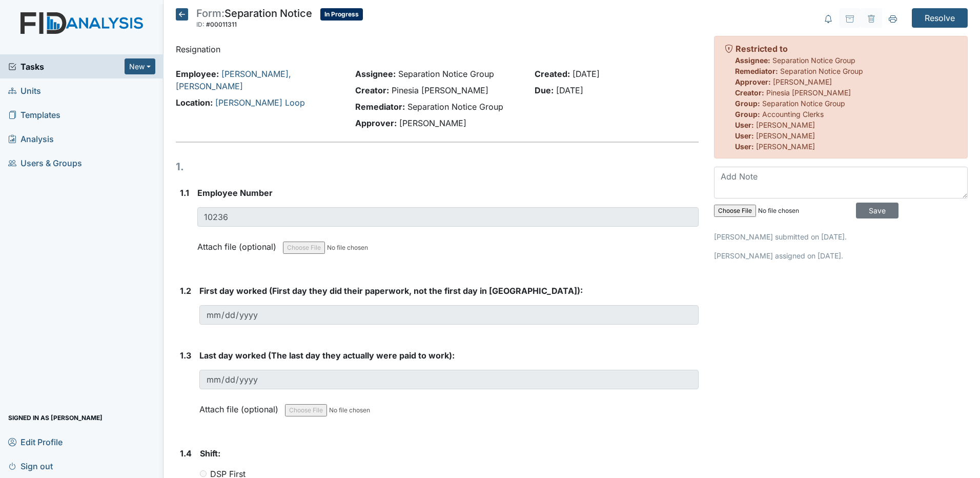 This screenshot has width=980, height=478. I want to click on strong: Due:, so click(544, 90).